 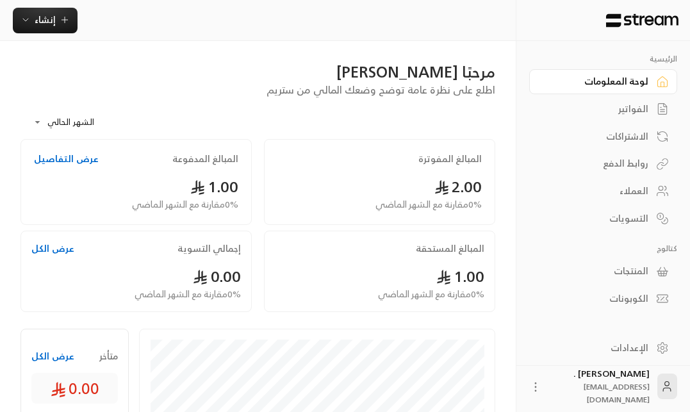 What do you see at coordinates (45, 21) in the screenshot?
I see `button: إنشاء` at bounding box center [45, 21].